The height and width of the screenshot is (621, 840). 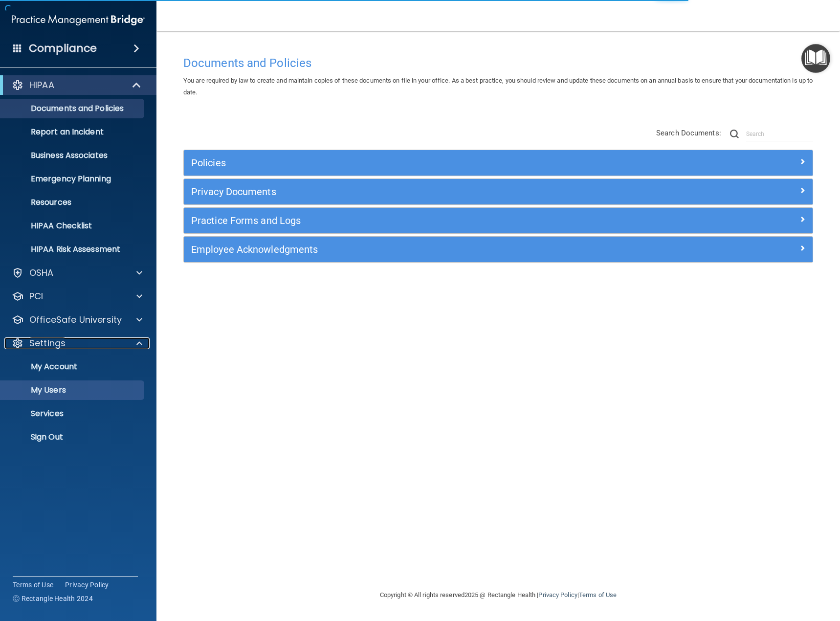 I want to click on p: Resources, so click(x=73, y=203).